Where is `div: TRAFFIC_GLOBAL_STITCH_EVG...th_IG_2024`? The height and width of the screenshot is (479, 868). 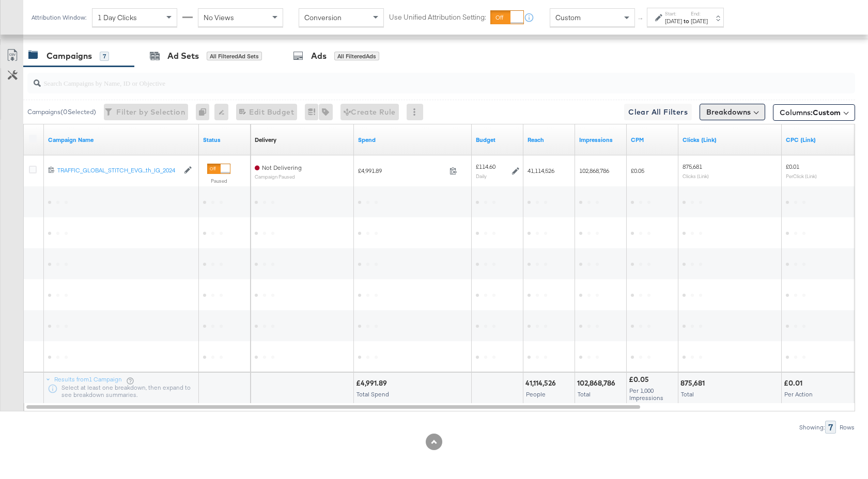
div: TRAFFIC_GLOBAL_STITCH_EVG...th_IG_2024 is located at coordinates (118, 170).